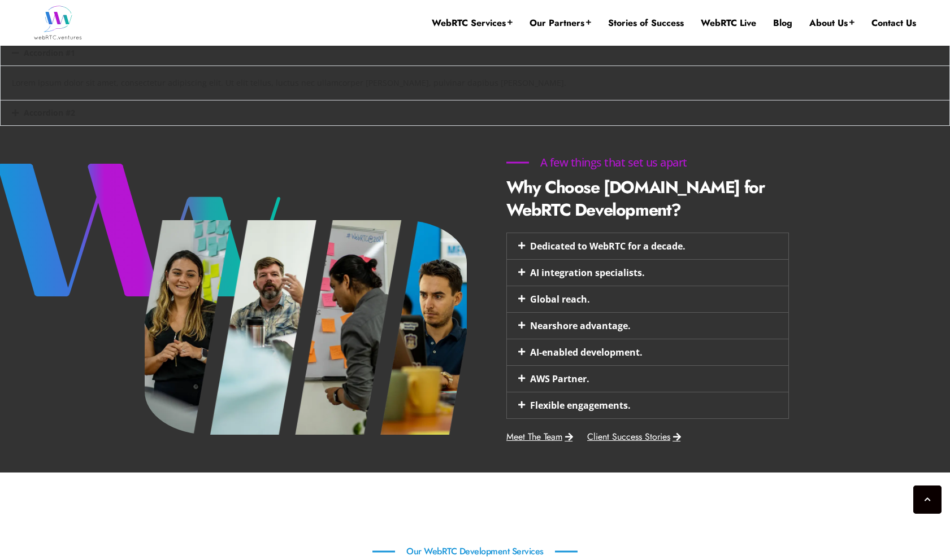 This screenshot has height=560, width=950. What do you see at coordinates (648, 379) in the screenshot?
I see `div: AWS Partner.` at bounding box center [648, 379].